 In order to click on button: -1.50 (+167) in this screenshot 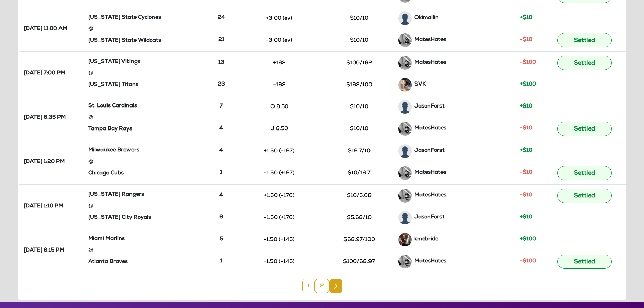, I will do `click(279, 173)`.